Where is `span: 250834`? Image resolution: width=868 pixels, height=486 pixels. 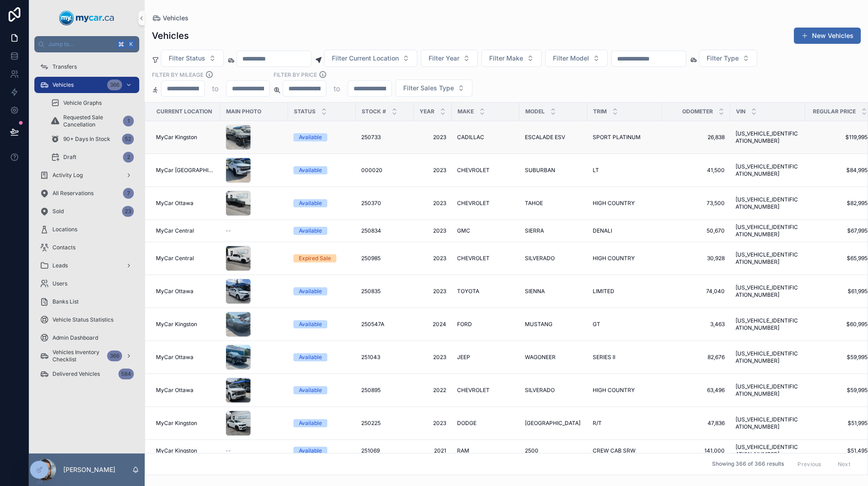
span: 250834 is located at coordinates (371, 231).